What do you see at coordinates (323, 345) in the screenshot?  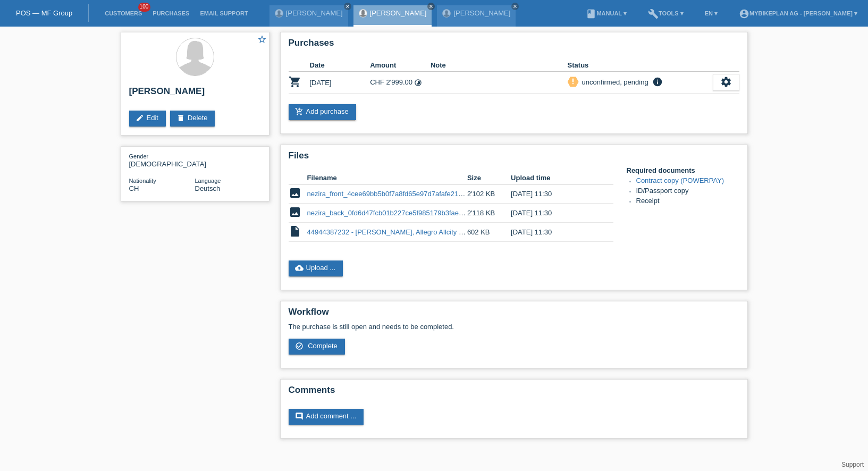 I see `span: Complete` at bounding box center [323, 345].